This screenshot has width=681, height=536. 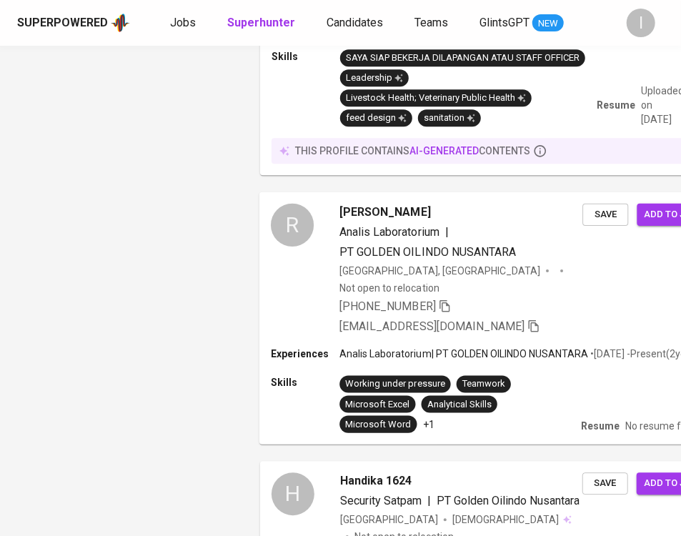 I want to click on div: SAYA SIAP BEKERJA DILAPANGAN ATAU STAFF OFFICER, so click(x=463, y=58).